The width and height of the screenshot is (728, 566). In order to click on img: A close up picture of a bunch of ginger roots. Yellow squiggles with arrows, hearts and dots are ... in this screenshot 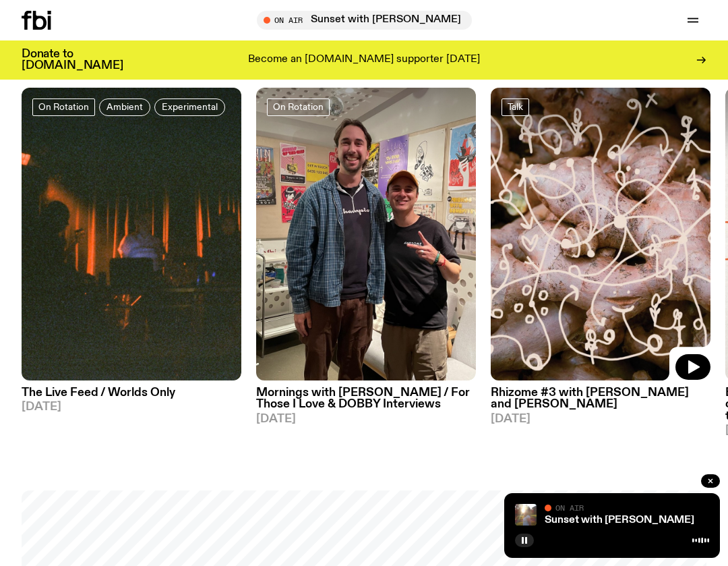, I will do `click(600, 234)`.